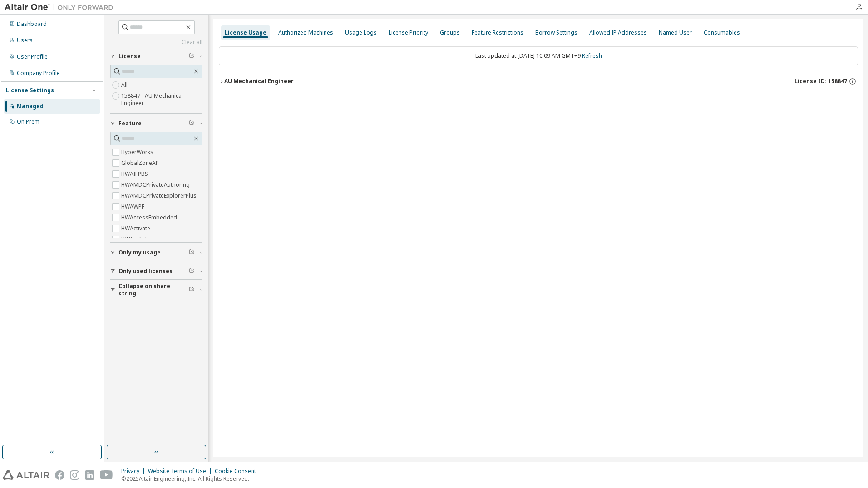 Image resolution: width=868 pixels, height=488 pixels. Describe the element at coordinates (130, 124) in the screenshot. I see `span: Feature` at that location.